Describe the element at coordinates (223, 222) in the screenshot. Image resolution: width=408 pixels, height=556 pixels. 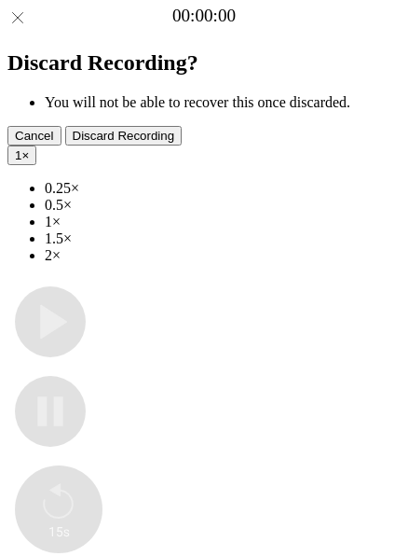
I see `li: 1×` at that location.